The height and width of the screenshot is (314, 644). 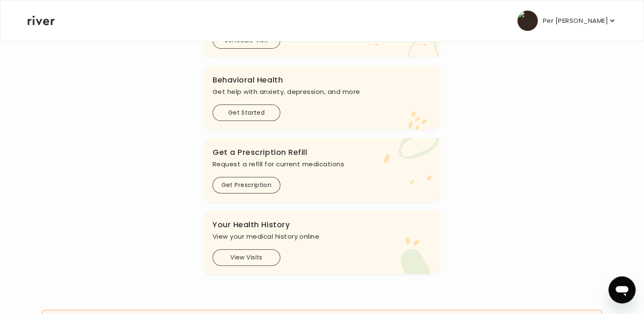 I want to click on img: user avatar, so click(x=528, y=21).